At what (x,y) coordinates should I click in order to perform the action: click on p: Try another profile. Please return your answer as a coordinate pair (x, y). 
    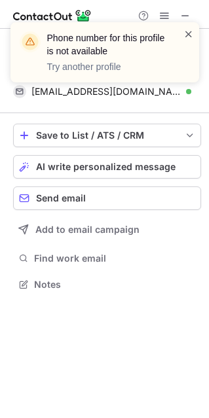
    Looking at the image, I should click on (107, 67).